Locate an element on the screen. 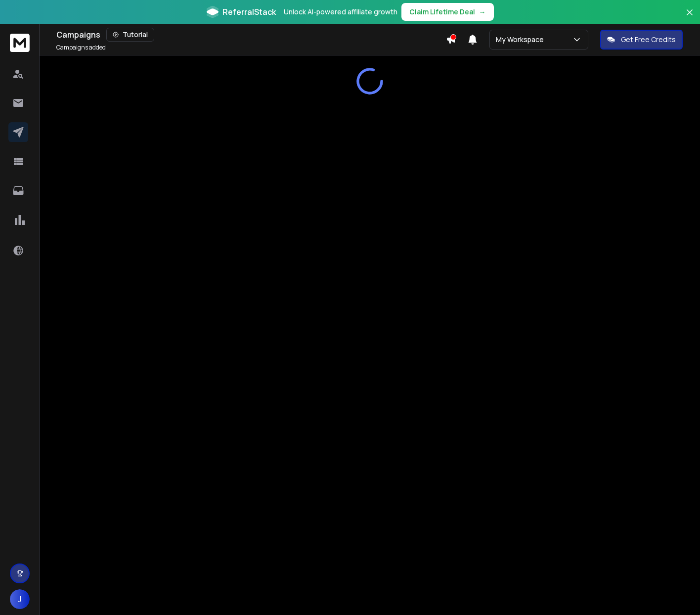  button: Get Free Credits is located at coordinates (641, 40).